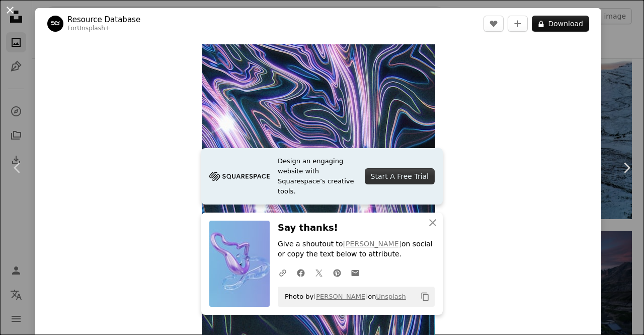  What do you see at coordinates (560, 24) in the screenshot?
I see `button: Download` at bounding box center [560, 24].